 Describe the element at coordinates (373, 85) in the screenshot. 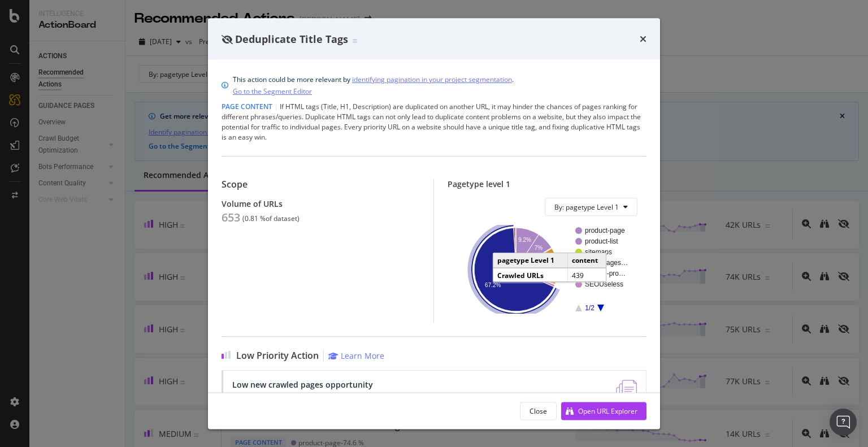

I see `div: This action could be more relevant by .` at that location.